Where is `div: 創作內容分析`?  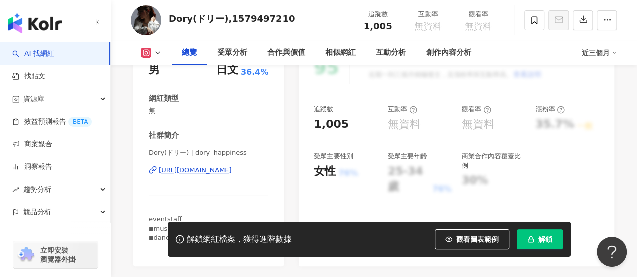
div: 創作內容分析 is located at coordinates (449, 53).